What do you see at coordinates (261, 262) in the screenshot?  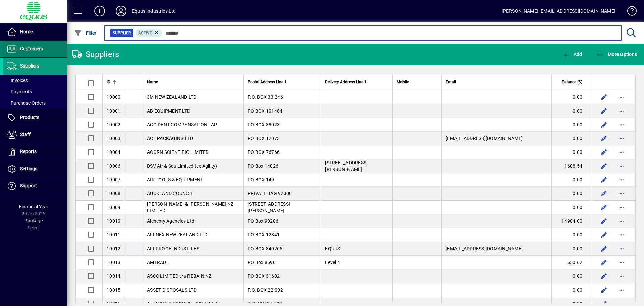 I see `span: PO Box 8690` at bounding box center [261, 262].